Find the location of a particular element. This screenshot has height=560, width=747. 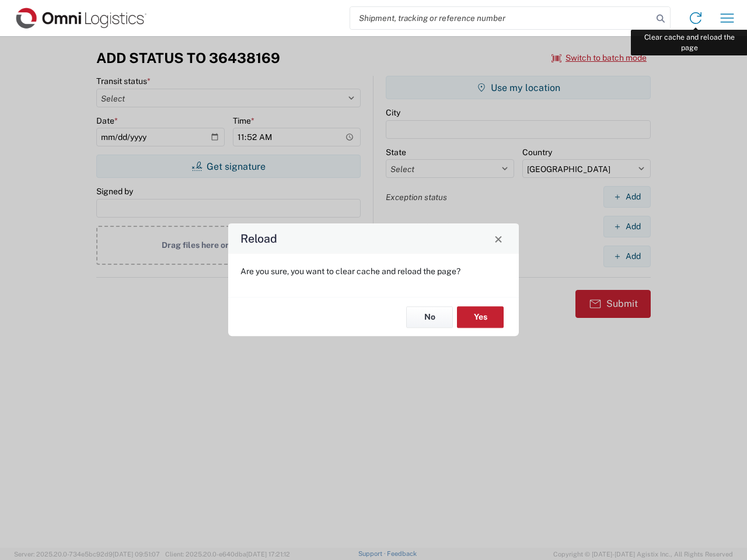

button: Yes is located at coordinates (480, 316).